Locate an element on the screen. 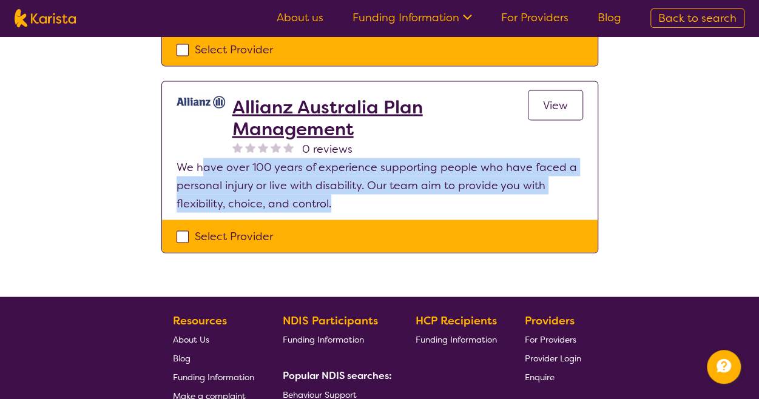 The height and width of the screenshot is (399, 759). img: Karista logo is located at coordinates (45, 18).